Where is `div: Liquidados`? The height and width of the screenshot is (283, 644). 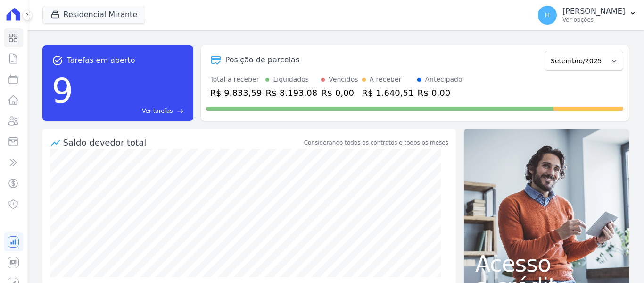
div: Liquidados is located at coordinates (291, 79).